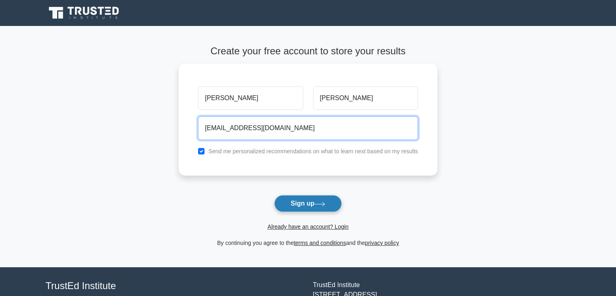 This screenshot has width=616, height=296. Describe the element at coordinates (320, 243) in the screenshot. I see `a: terms and conditions` at that location.